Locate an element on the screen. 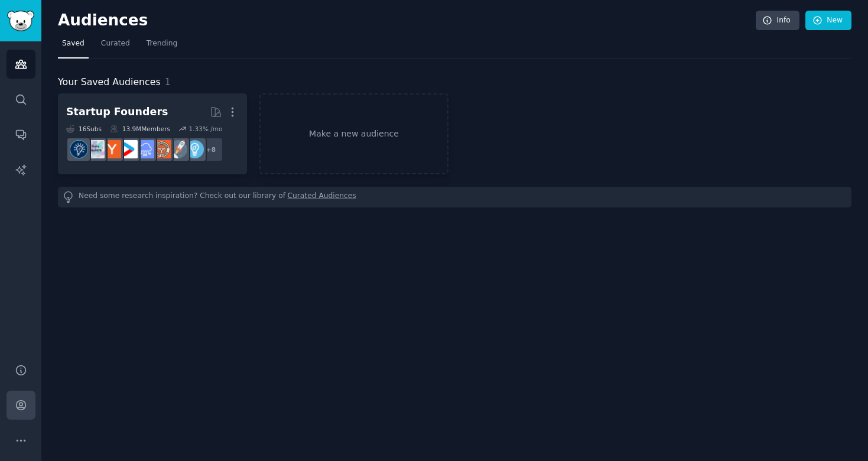 Image resolution: width=868 pixels, height=461 pixels. div: 1.33 % /mo is located at coordinates (205, 129).